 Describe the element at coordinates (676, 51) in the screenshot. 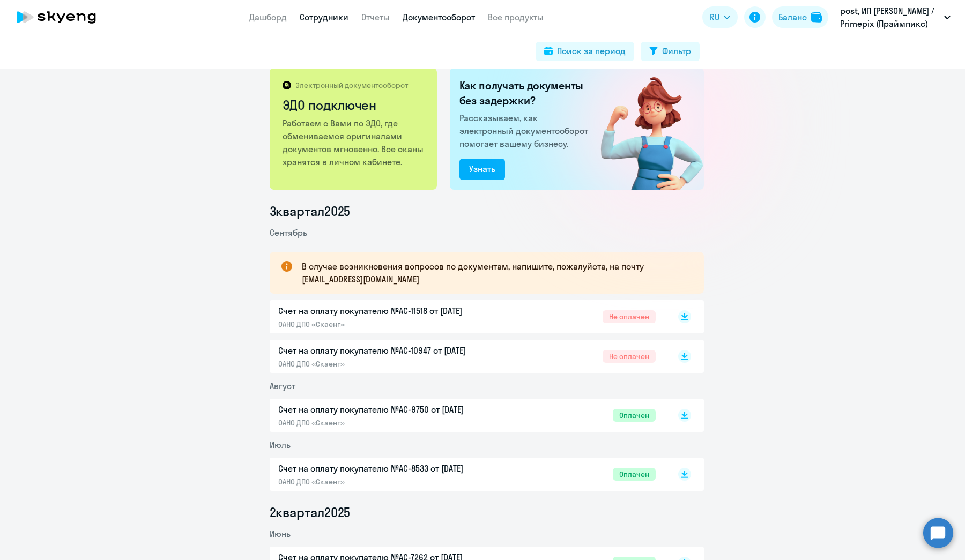

I see `div: Фильтр` at that location.